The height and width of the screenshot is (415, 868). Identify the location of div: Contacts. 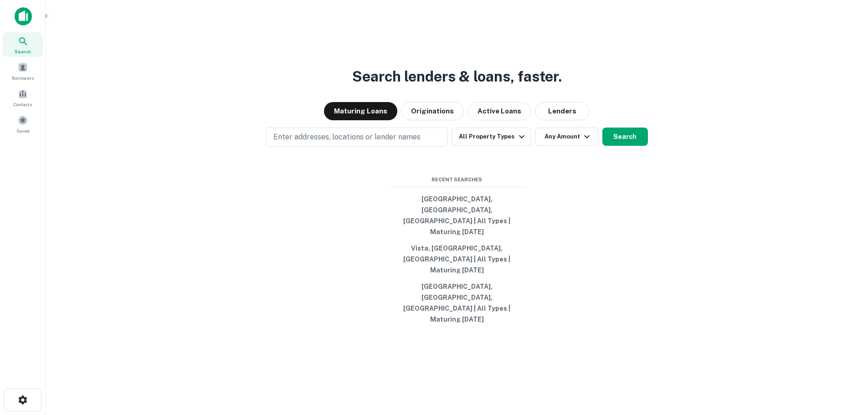
(23, 98).